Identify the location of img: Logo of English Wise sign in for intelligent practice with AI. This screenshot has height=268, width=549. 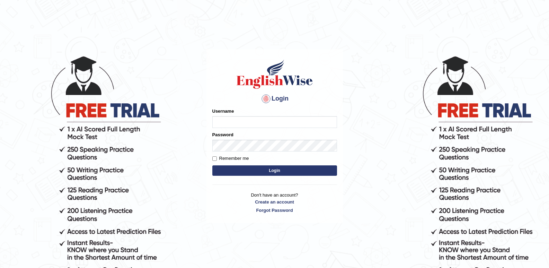
(275, 74).